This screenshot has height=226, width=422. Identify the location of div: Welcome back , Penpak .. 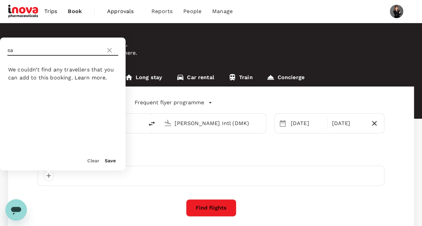
(211, 43).